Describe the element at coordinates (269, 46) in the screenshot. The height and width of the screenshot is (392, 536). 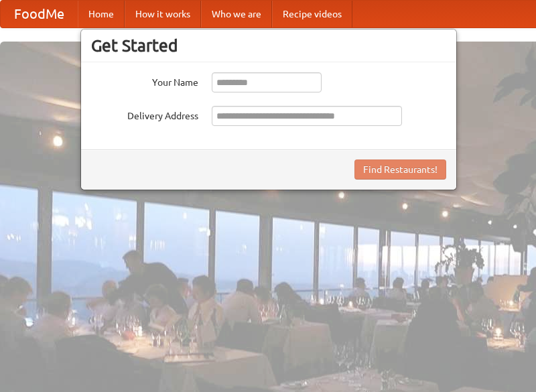
I see `h3: Get Started` at that location.